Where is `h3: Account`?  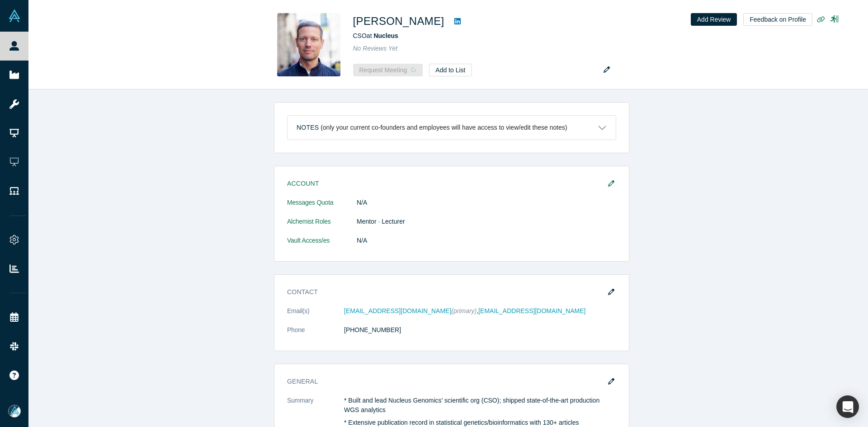 h3: Account is located at coordinates (445, 183).